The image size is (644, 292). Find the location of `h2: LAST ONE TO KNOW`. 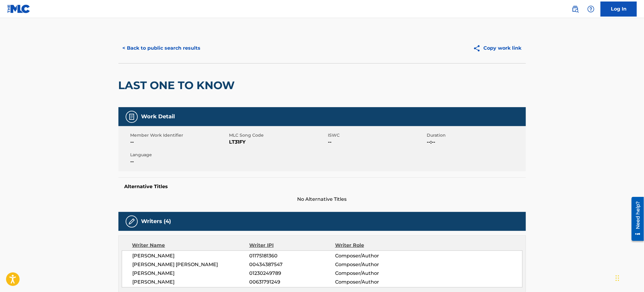

h2: LAST ONE TO KNOW is located at coordinates (178, 85).